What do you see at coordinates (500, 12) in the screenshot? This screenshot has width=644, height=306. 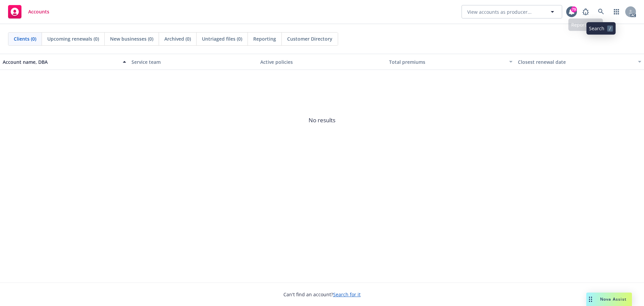 I see `span: View accounts as producer...` at bounding box center [500, 12].